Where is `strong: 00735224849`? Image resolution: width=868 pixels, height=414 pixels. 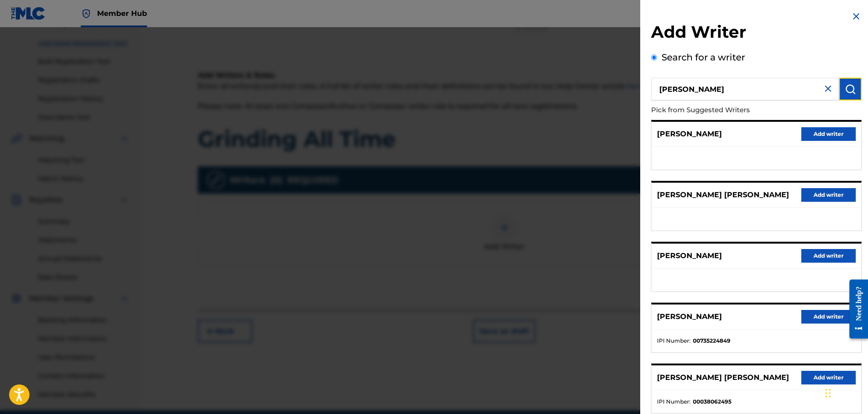 strong: 00735224849 is located at coordinates (712, 341).